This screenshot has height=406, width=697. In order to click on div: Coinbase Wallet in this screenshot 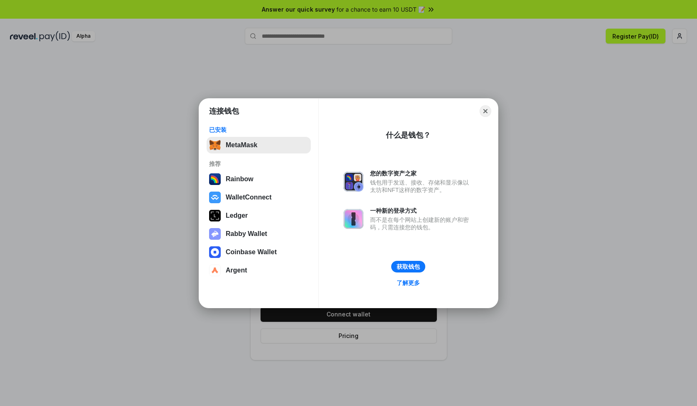, I will do `click(251, 252)`.